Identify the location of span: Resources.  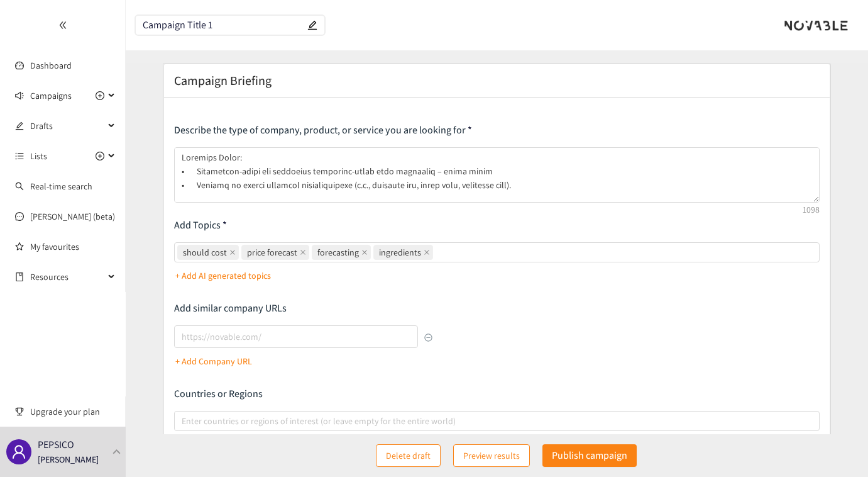
(67, 277).